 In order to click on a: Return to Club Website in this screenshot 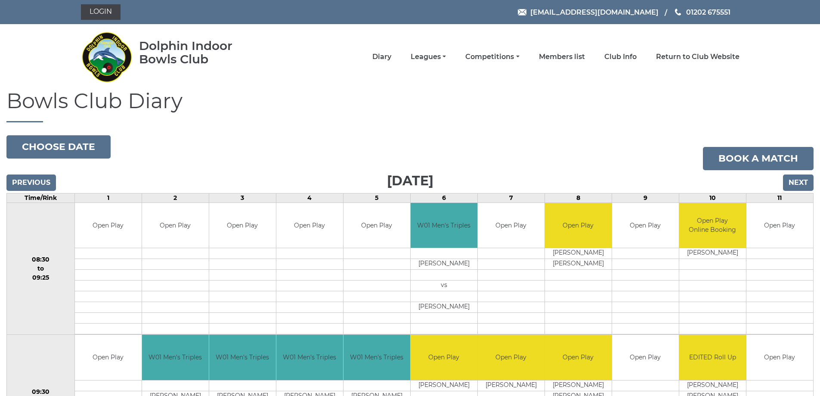, I will do `click(698, 57)`.